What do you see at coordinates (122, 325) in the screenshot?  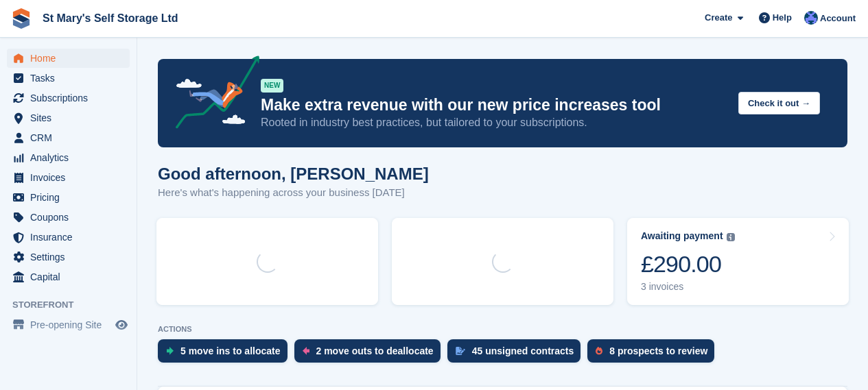 I see `a: Preview store` at bounding box center [122, 325].